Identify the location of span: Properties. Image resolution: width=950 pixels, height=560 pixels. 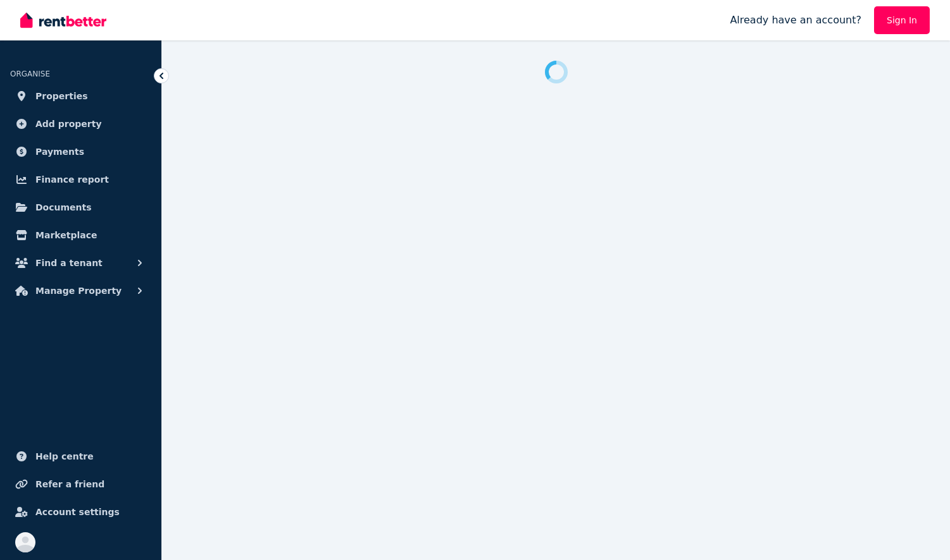
(61, 96).